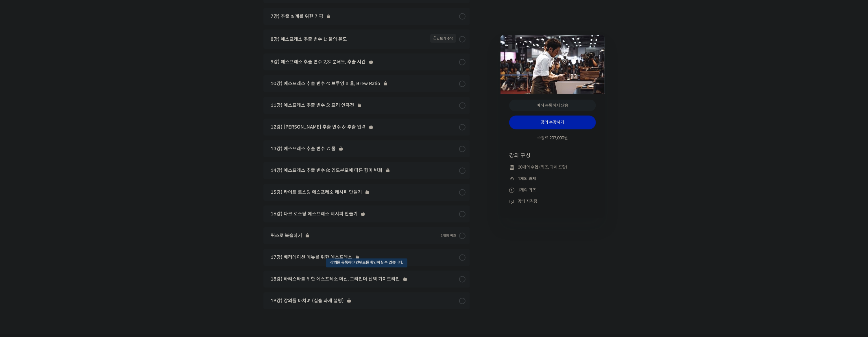  What do you see at coordinates (553, 201) in the screenshot?
I see `li: 강의 자격증` at bounding box center [553, 201].